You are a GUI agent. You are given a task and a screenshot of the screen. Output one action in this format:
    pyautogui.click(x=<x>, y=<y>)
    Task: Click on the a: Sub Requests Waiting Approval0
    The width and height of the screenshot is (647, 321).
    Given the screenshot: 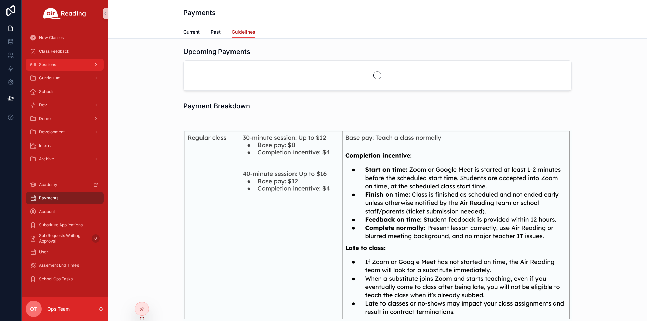 What is the action you would take?
    pyautogui.click(x=65, y=239)
    